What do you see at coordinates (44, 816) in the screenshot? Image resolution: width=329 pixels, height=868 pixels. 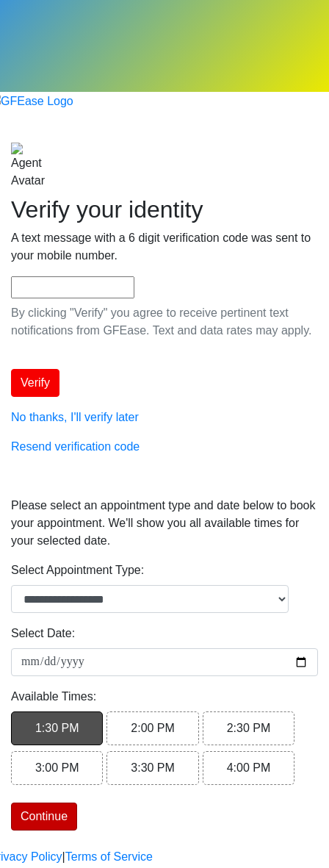 I see `button: Continue` at bounding box center [44, 816].